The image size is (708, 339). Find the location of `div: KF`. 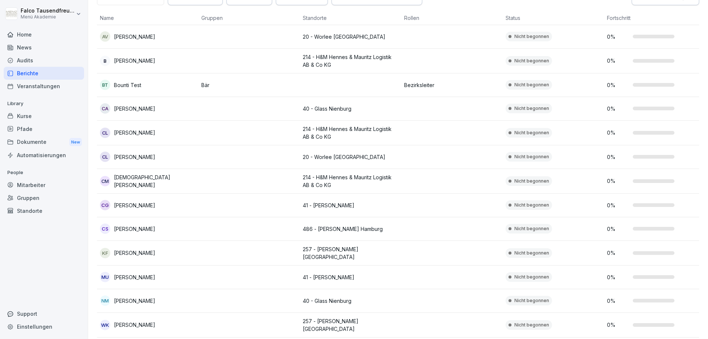

div: KF is located at coordinates (105, 253).